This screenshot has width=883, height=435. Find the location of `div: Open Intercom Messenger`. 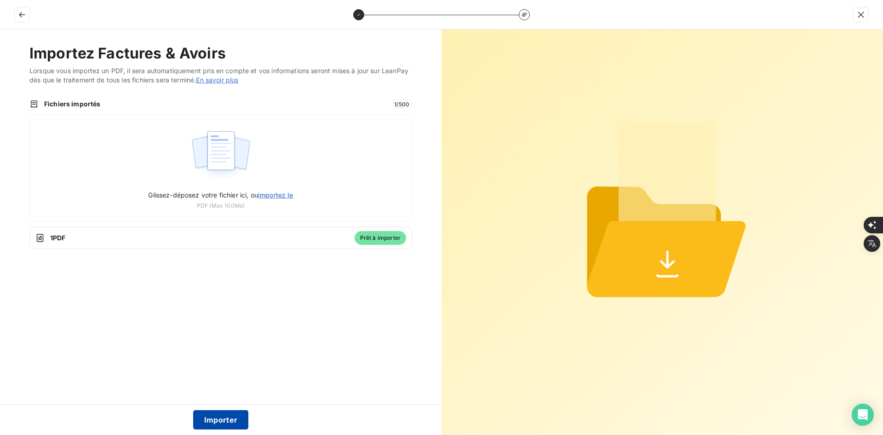

div: Open Intercom Messenger is located at coordinates (863, 414).